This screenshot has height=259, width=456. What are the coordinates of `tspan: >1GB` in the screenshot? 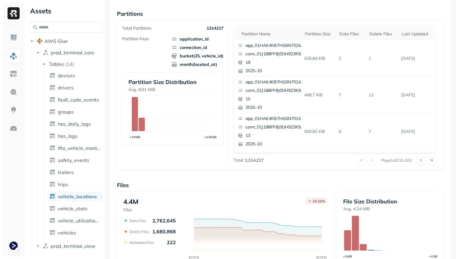 It's located at (434, 256).